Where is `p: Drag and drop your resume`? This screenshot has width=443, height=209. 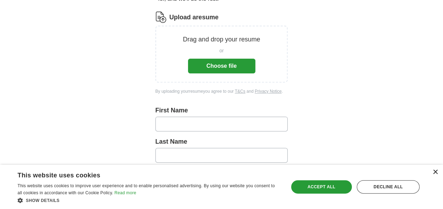 p: Drag and drop your resume is located at coordinates (221, 39).